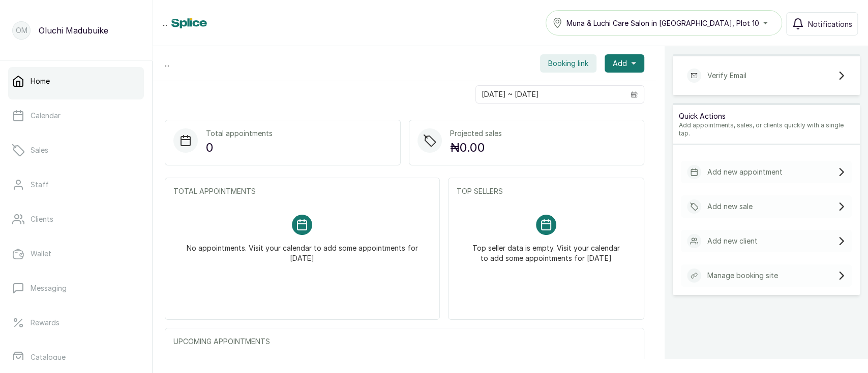 The height and width of the screenshot is (373, 868). What do you see at coordinates (76, 288) in the screenshot?
I see `a: Messaging` at bounding box center [76, 288].